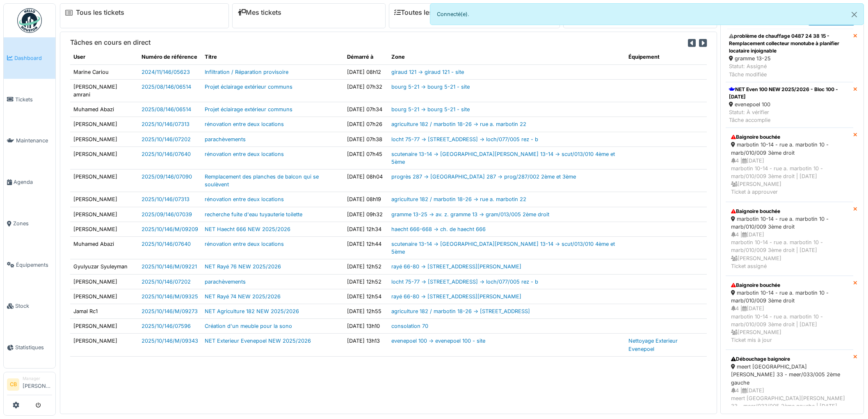 This screenshot has width=868, height=419. I want to click on a: Infiltration / Réparation provisoire, so click(247, 72).